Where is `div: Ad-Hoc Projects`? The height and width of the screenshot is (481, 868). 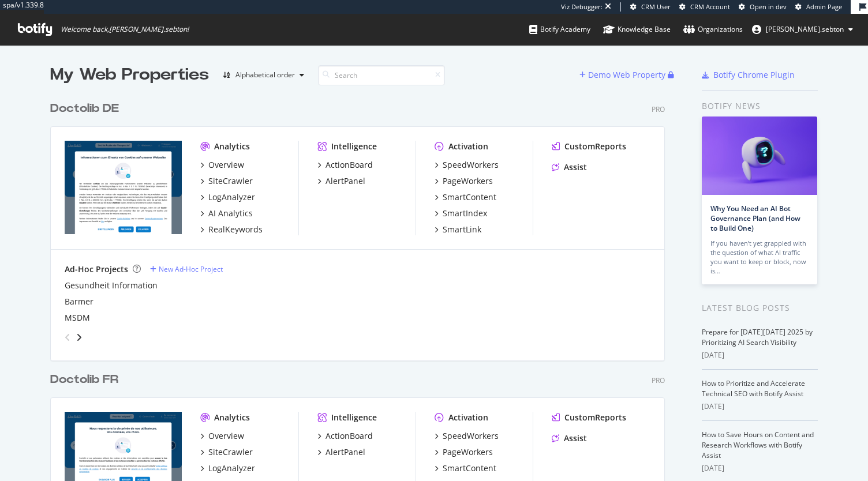 div: Ad-Hoc Projects is located at coordinates (96, 269).